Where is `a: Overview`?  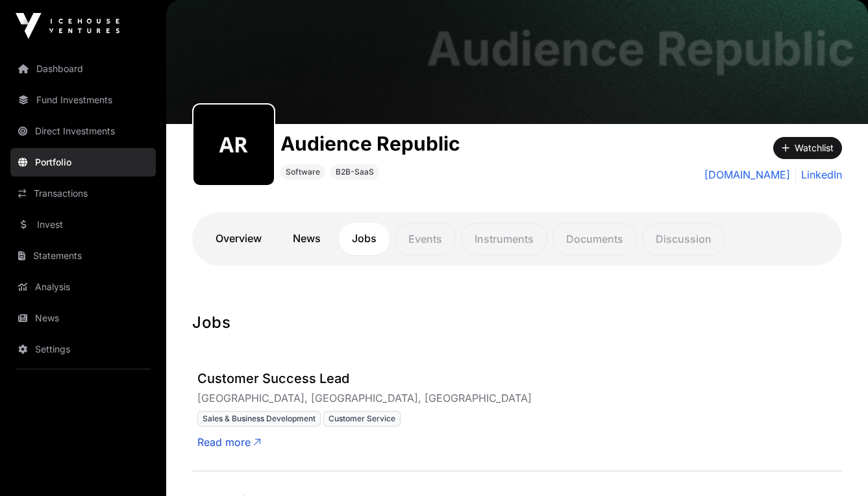 a: Overview is located at coordinates (238, 239).